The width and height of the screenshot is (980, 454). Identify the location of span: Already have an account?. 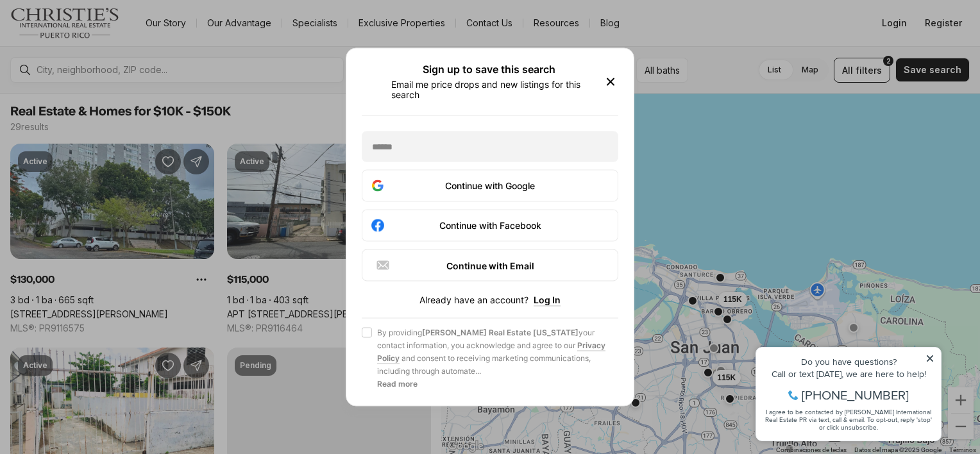
(474, 300).